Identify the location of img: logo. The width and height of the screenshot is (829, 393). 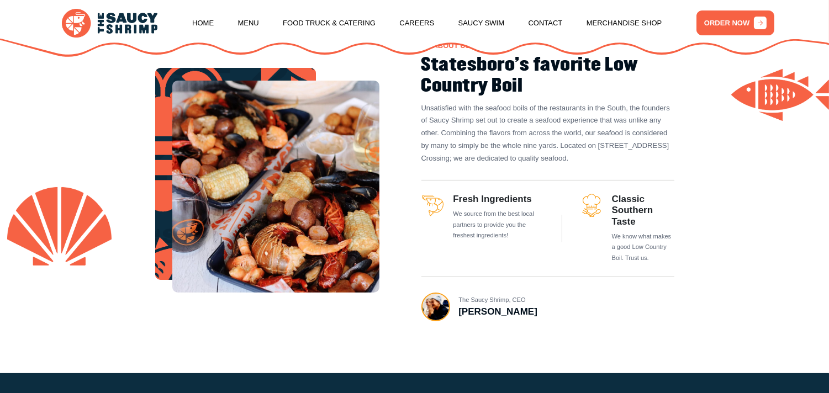
(110, 23).